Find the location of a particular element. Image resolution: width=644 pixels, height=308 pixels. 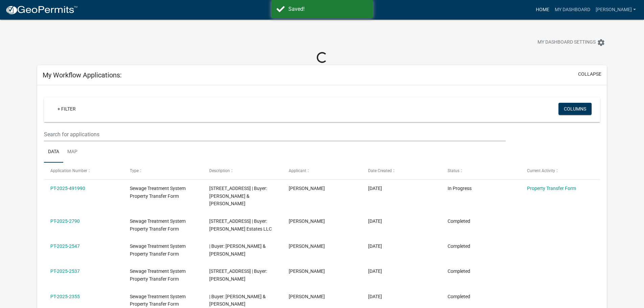

span: My Dashboard Settings is located at coordinates (567, 43).